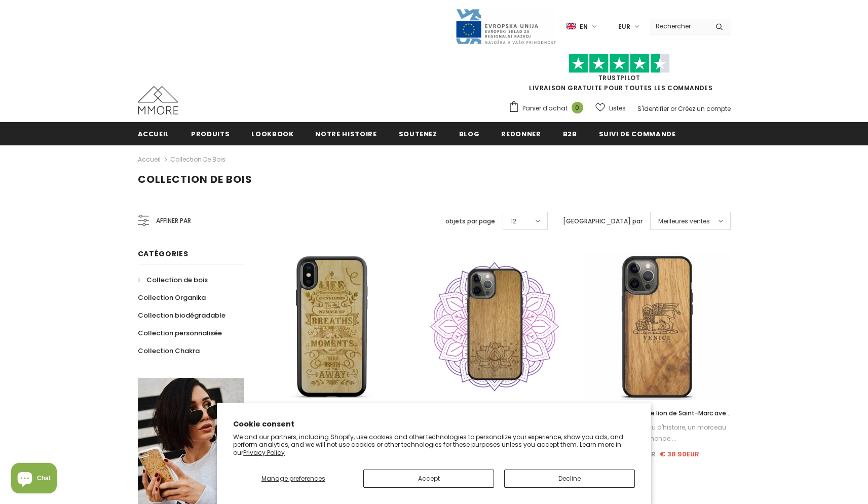 The image size is (868, 504). What do you see at coordinates (434, 424) in the screenshot?
I see `h2: Cookie consent` at bounding box center [434, 424].